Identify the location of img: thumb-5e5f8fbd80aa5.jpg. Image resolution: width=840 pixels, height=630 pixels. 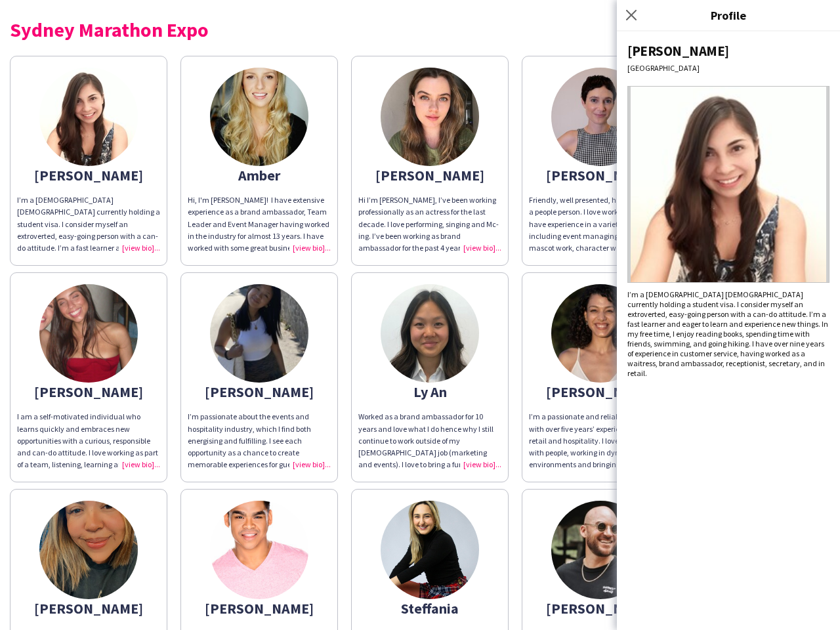
(259, 117).